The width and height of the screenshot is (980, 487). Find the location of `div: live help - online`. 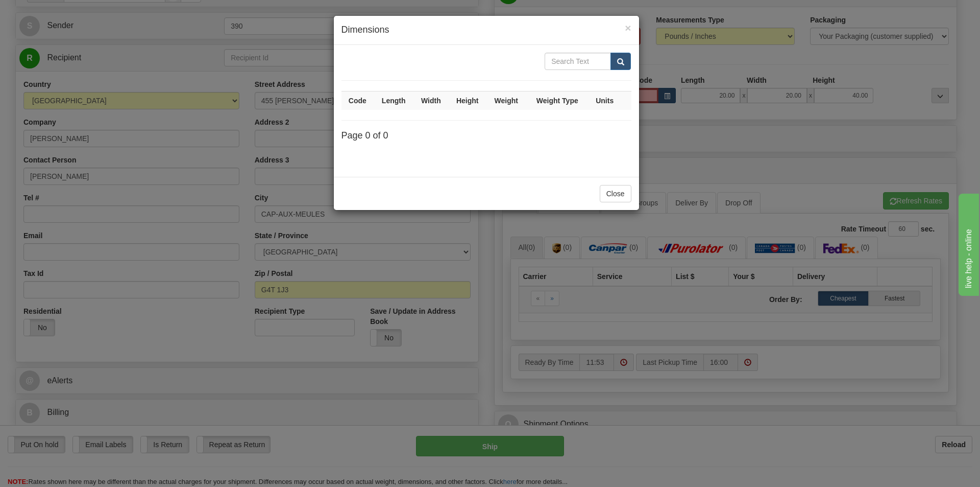

div: live help - online is located at coordinates (51, 12).